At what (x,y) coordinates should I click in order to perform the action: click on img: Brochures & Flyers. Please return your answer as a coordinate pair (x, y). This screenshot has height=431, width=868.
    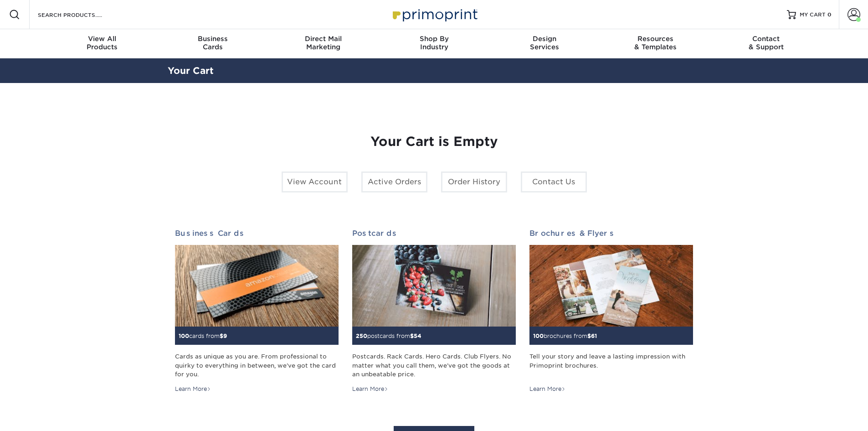
    Looking at the image, I should click on (611, 286).